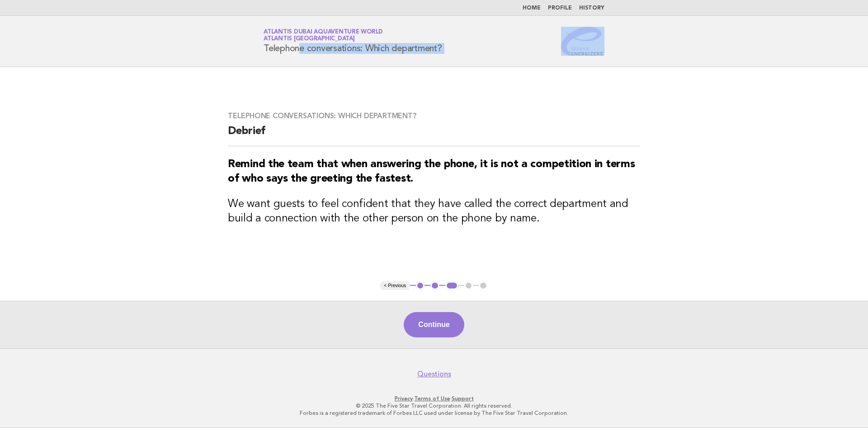  What do you see at coordinates (395, 286) in the screenshot?
I see `button: < Previous` at bounding box center [395, 286].